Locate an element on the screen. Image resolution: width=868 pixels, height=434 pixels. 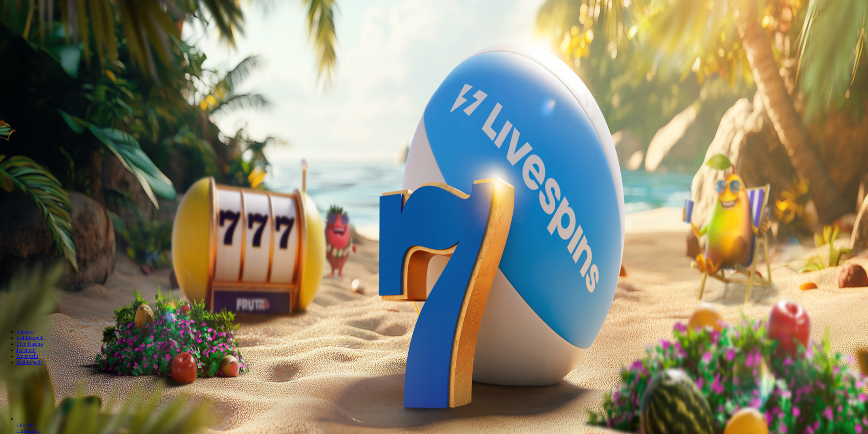
a: Kolikkopelit is located at coordinates (30, 338).